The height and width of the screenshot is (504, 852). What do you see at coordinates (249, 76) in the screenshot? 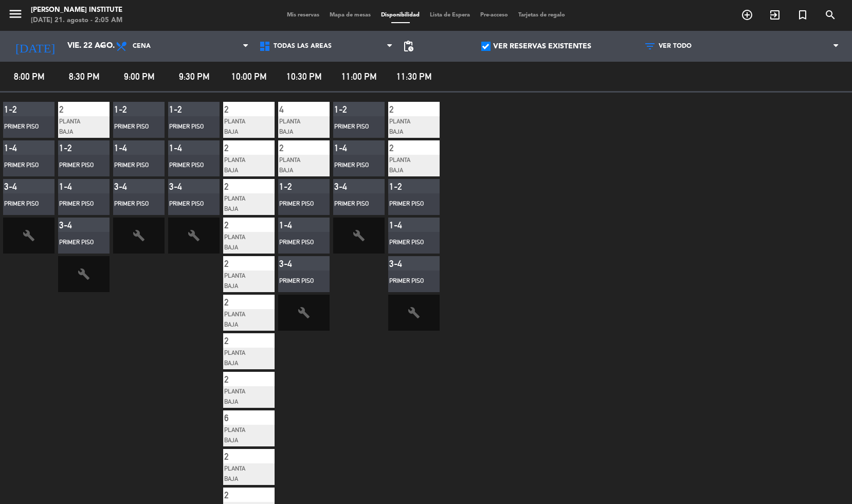
I see `span: 10:00 PM` at bounding box center [249, 76].